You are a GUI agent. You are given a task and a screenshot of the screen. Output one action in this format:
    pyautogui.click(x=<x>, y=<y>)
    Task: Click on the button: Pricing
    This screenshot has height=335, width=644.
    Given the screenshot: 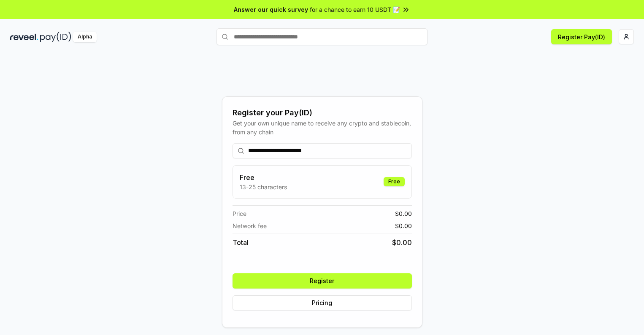 What is the action you would take?
    pyautogui.click(x=322, y=303)
    